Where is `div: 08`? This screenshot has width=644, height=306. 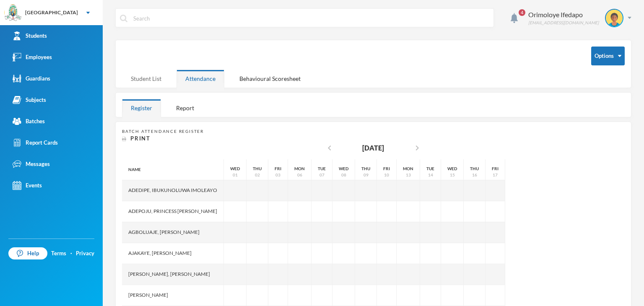
div: 08 is located at coordinates (344, 175).